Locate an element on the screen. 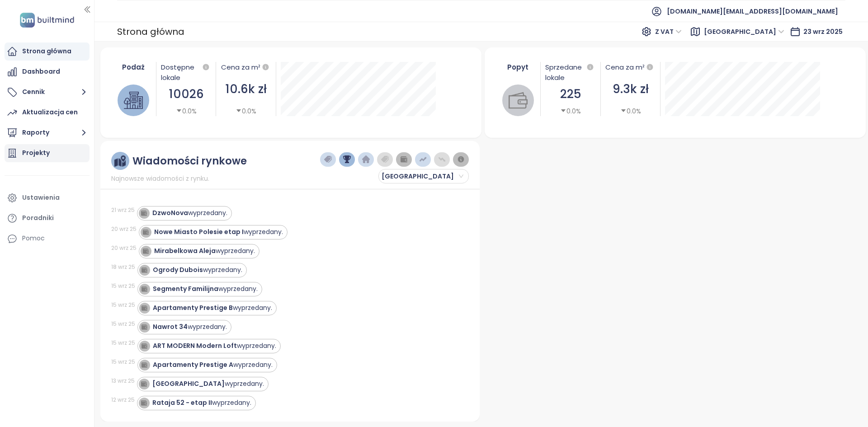 The height and width of the screenshot is (427, 868). img: wallet-dark-grey.png is located at coordinates (404, 159).